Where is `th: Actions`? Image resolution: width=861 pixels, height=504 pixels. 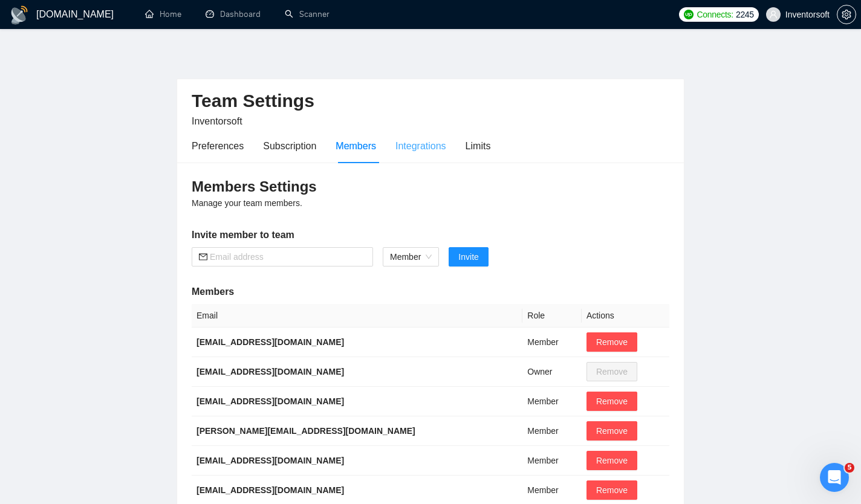 th: Actions is located at coordinates (625, 315).